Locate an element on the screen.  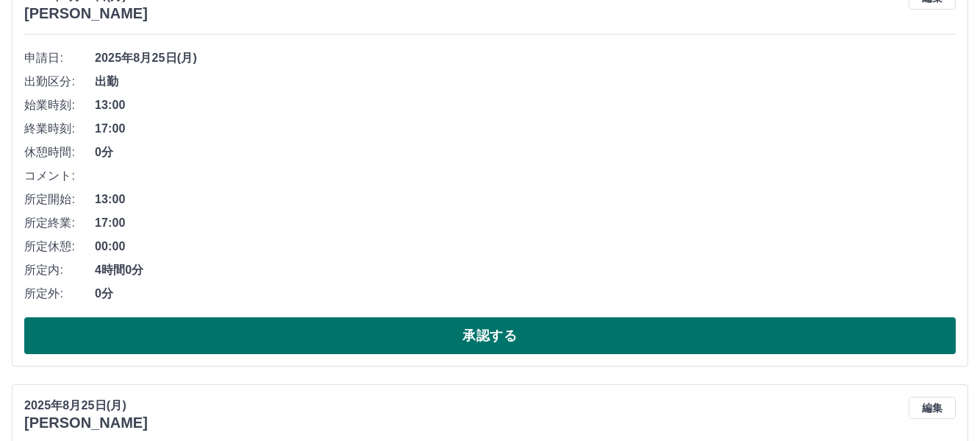
span: 所定開始: is located at coordinates (59, 200).